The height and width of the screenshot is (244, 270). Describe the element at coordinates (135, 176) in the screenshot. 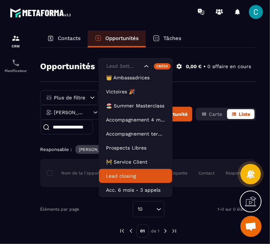

I see `p: Lead closing` at that location.